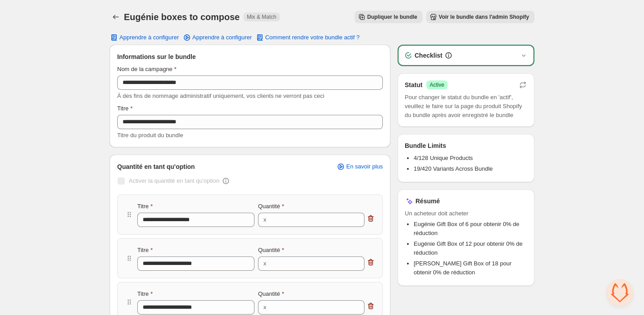 The height and width of the screenshot is (315, 644). Describe the element at coordinates (307, 37) in the screenshot. I see `button: Comment rendre votre bundle actif ?` at that location.